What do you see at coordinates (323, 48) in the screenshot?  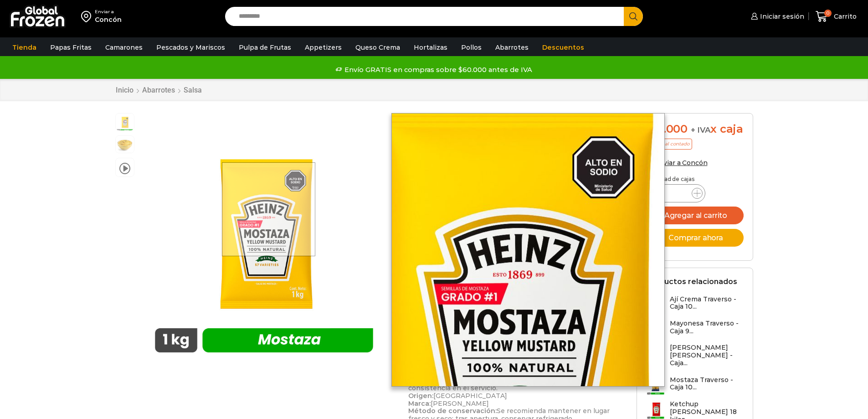 I see `a: Appetizers` at bounding box center [323, 48].